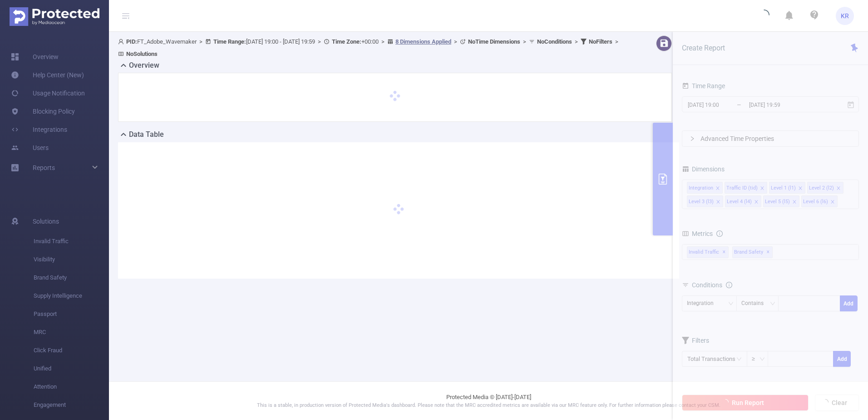  Describe the element at coordinates (71, 368) in the screenshot. I see `span: Unified` at that location.